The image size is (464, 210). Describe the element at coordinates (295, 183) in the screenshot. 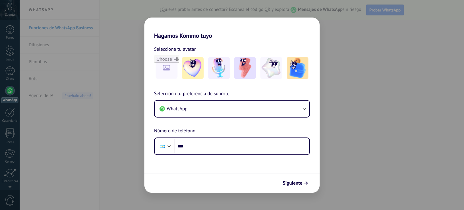

I see `button: Siguiente` at that location.